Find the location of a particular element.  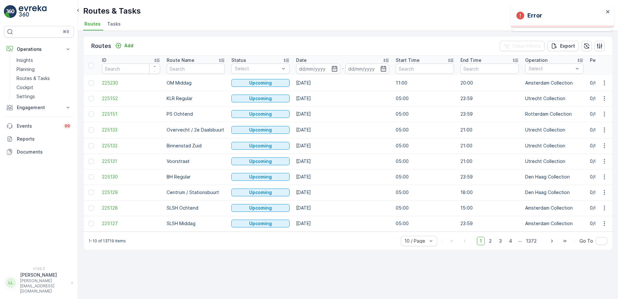

a: Documents is located at coordinates (39, 152).